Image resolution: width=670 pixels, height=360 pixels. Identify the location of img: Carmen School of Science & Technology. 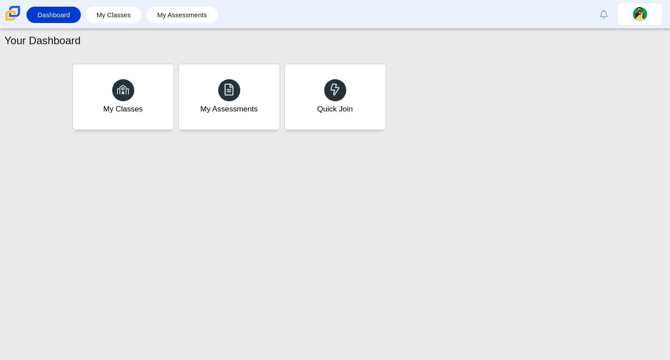
(13, 13).